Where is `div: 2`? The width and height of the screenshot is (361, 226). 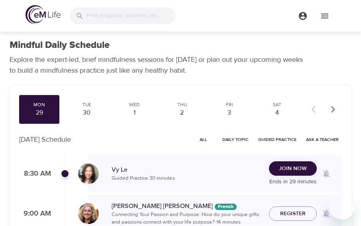 div: 2 is located at coordinates (182, 112).